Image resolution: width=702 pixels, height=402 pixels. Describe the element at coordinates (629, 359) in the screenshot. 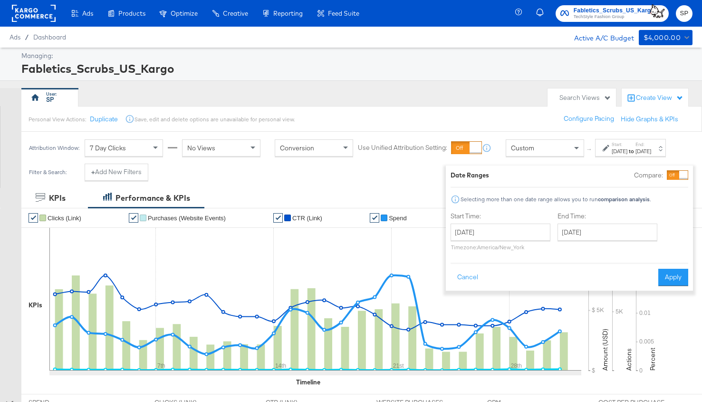

I see `text: Actions` at that location.